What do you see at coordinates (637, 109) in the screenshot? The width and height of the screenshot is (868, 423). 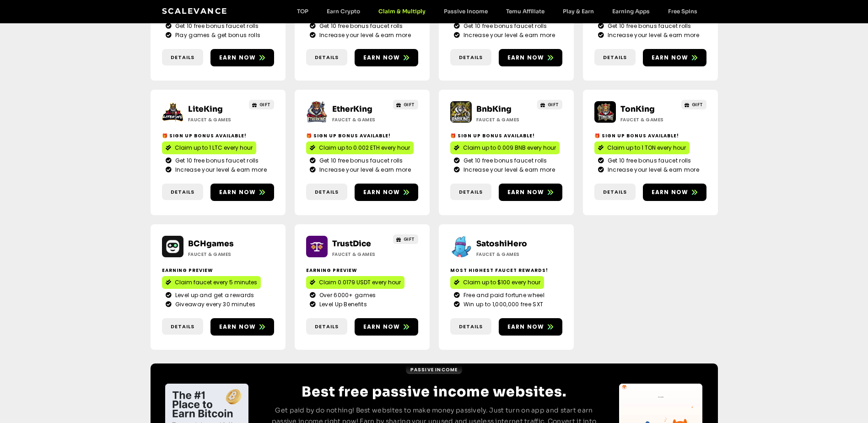 I see `a: TonKing` at bounding box center [637, 109].